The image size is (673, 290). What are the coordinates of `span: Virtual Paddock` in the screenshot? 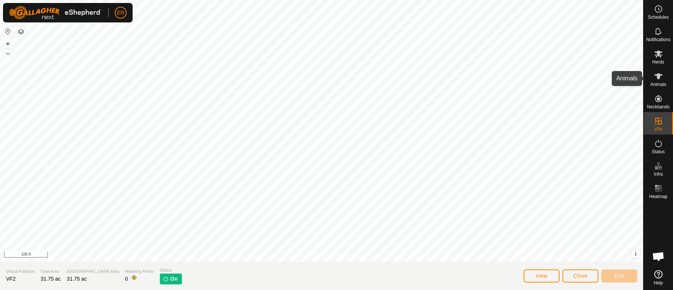 It's located at (20, 271).